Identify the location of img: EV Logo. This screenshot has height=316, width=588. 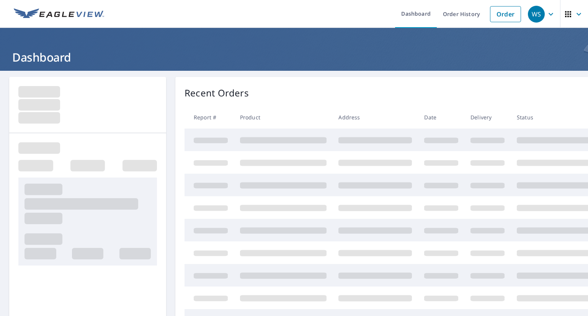
(59, 14).